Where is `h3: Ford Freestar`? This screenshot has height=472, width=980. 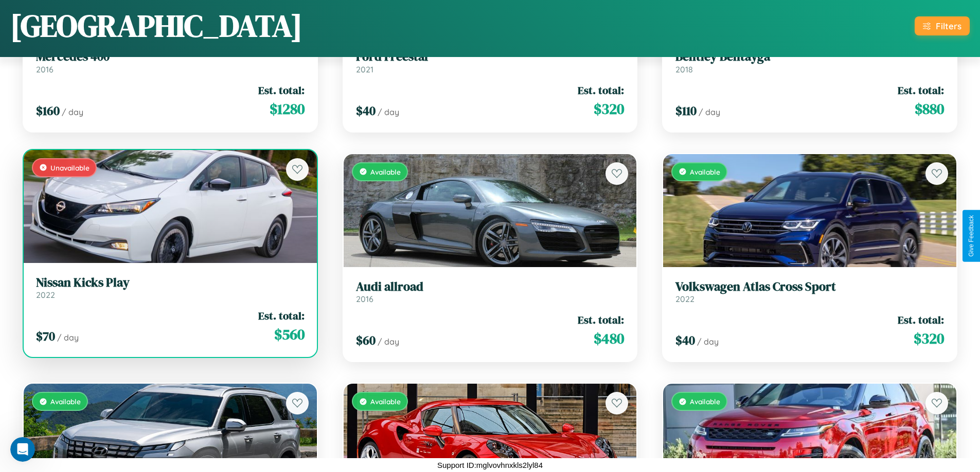
h3: Ford Freestar is located at coordinates (490, 57).